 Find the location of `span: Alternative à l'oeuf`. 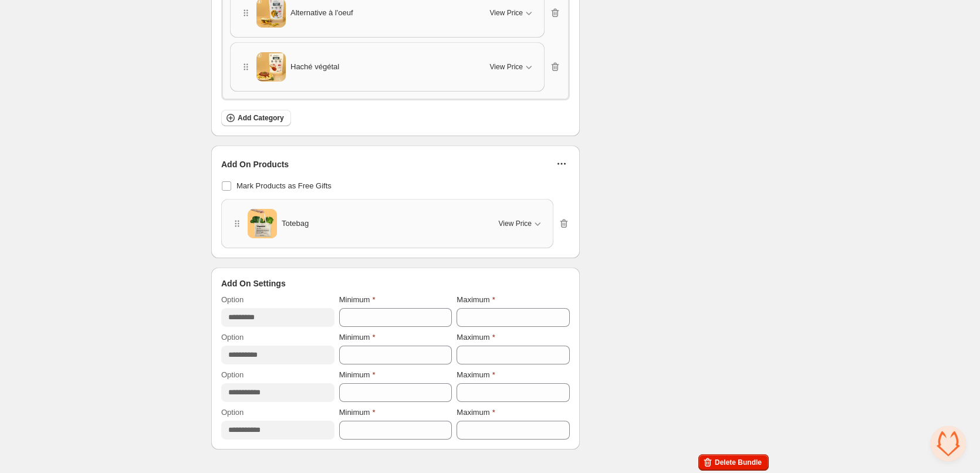

span: Alternative à l'oeuf is located at coordinates (321, 13).